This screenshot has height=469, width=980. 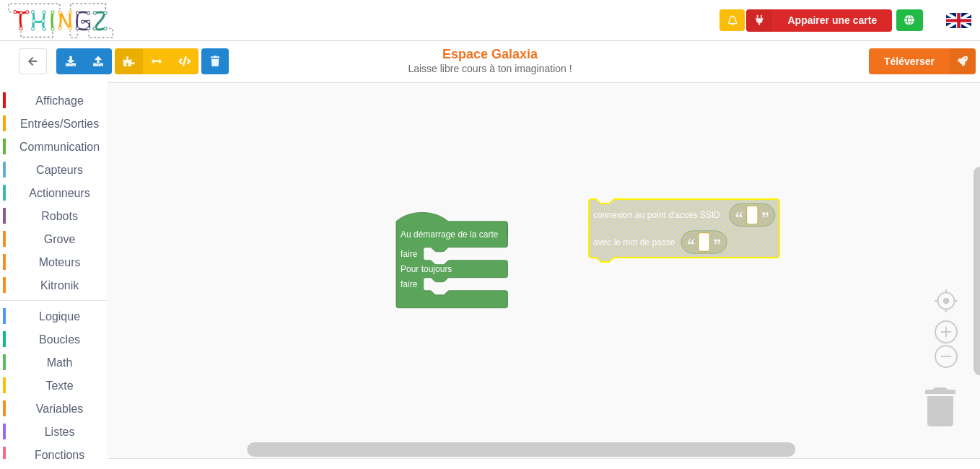 What do you see at coordinates (922, 61) in the screenshot?
I see `button: Téléverser` at bounding box center [922, 61].